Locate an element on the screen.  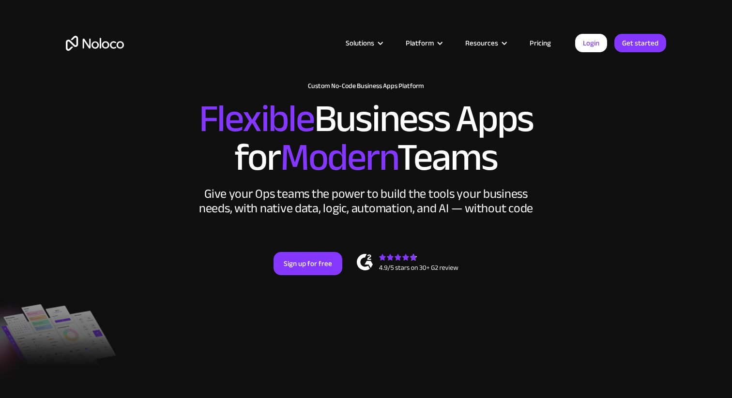
div: Resources is located at coordinates (482, 43).